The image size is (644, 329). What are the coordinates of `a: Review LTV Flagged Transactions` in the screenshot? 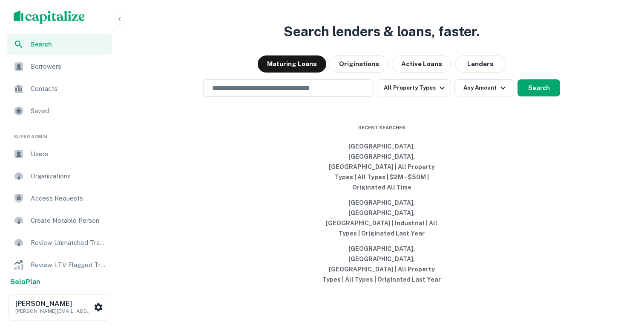 It's located at (59, 265).